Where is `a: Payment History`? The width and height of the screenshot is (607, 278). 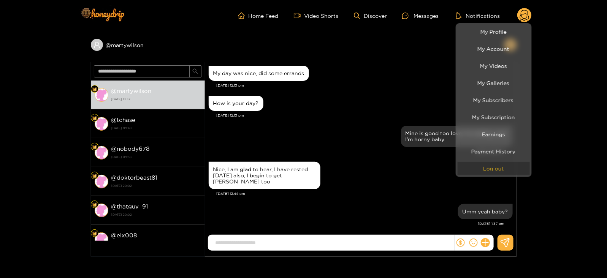 a: Payment History is located at coordinates (494, 151).